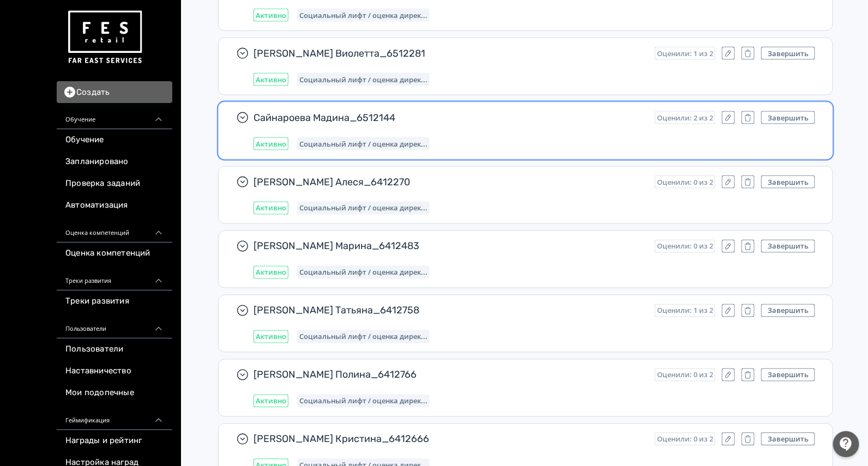 The width and height of the screenshot is (868, 466). Describe the element at coordinates (114, 350) in the screenshot. I see `a: Пользователи` at that location.